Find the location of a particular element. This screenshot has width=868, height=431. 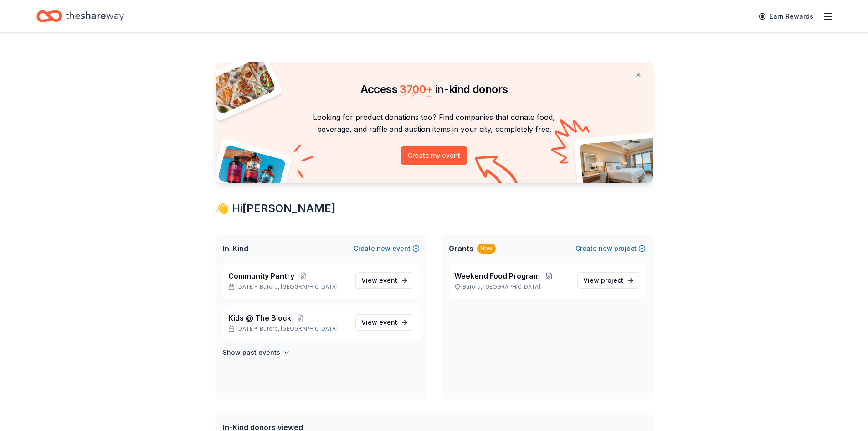

button: Createnewproject is located at coordinates (610, 249).